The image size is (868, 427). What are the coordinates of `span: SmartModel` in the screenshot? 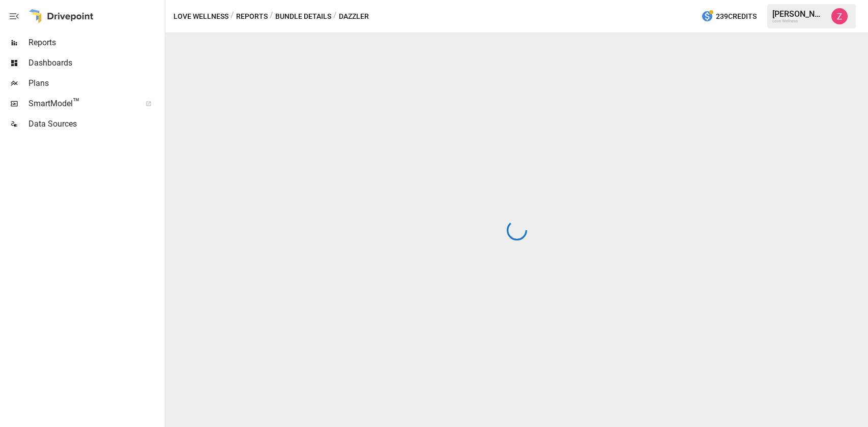 It's located at (81, 104).